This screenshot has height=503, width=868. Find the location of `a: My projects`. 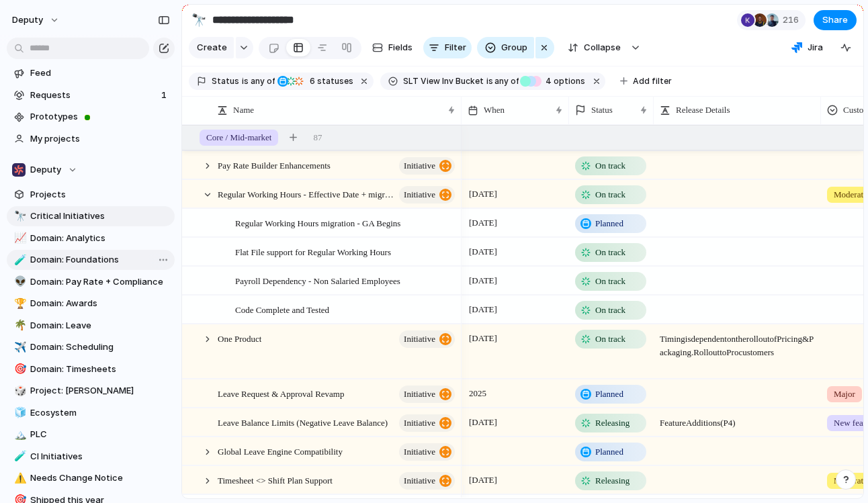

a: My projects is located at coordinates (91, 139).